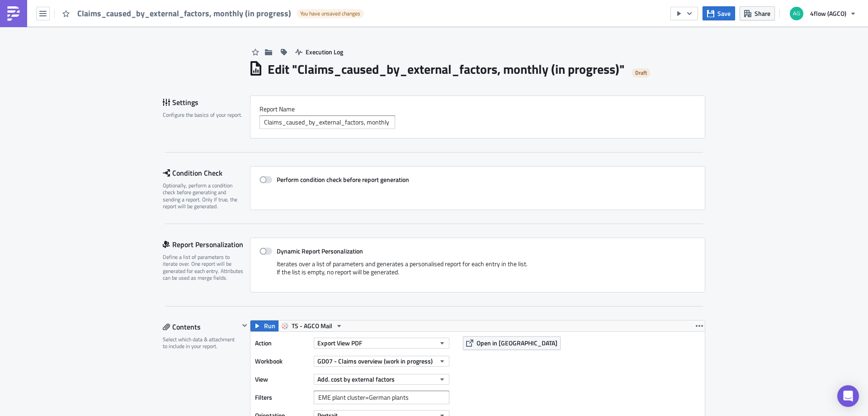  Describe the element at coordinates (757, 13) in the screenshot. I see `button: Share` at that location.